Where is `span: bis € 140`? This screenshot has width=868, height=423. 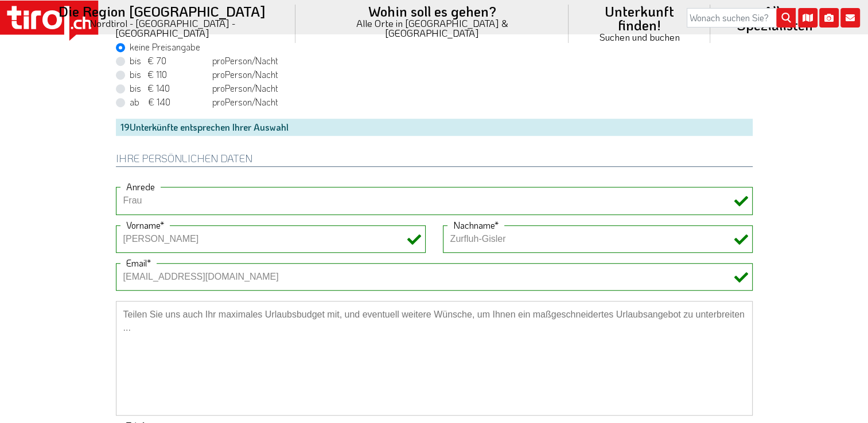 span: bis € 140 is located at coordinates (170, 88).